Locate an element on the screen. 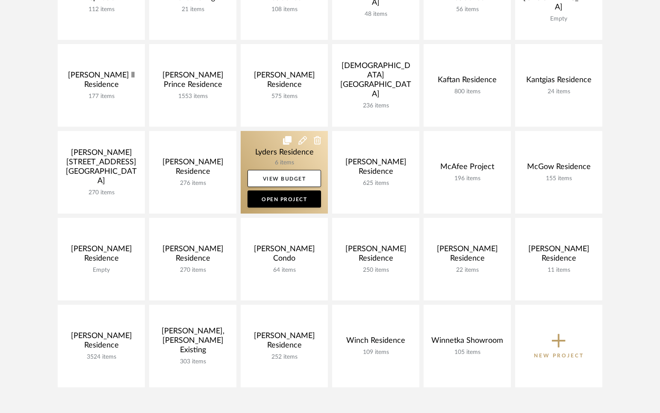 This screenshot has height=413, width=660. div: 252 items is located at coordinates (284, 357).